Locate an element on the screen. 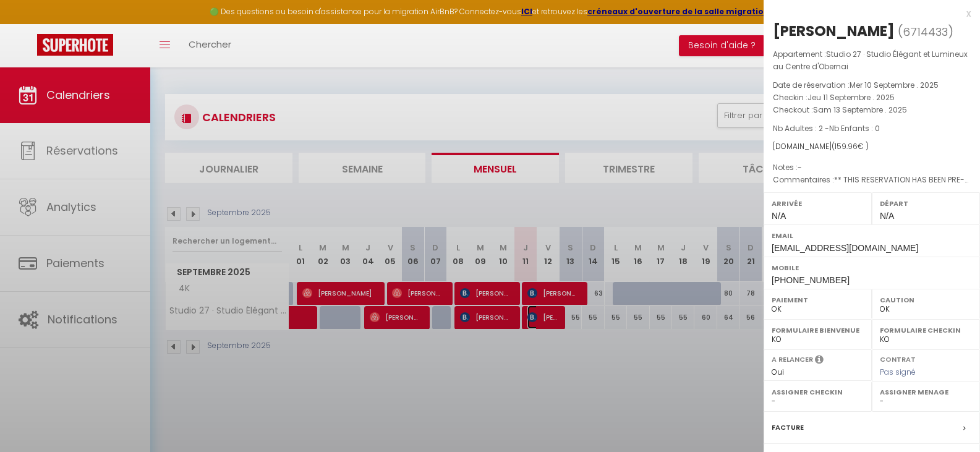 This screenshot has width=980, height=452. span: Nb Enfants : 0 is located at coordinates (854, 128).